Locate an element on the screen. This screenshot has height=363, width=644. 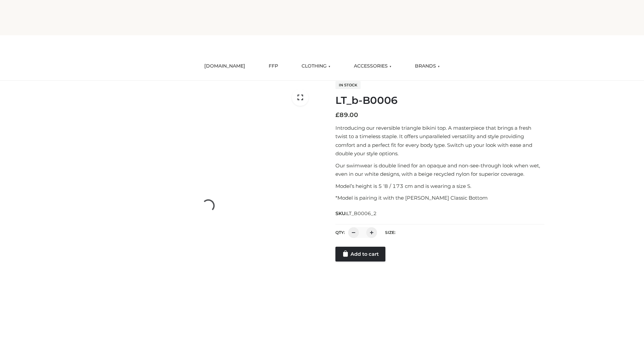
span: LT_B0006_2 is located at coordinates (362, 213).